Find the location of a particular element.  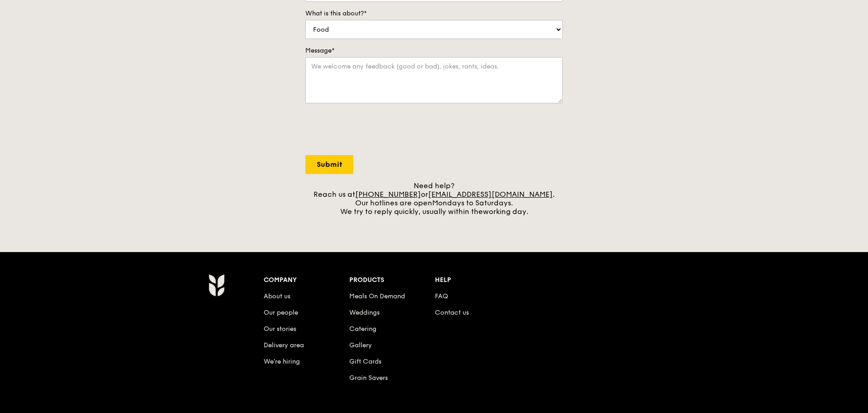

span: working day. is located at coordinates (505, 212).